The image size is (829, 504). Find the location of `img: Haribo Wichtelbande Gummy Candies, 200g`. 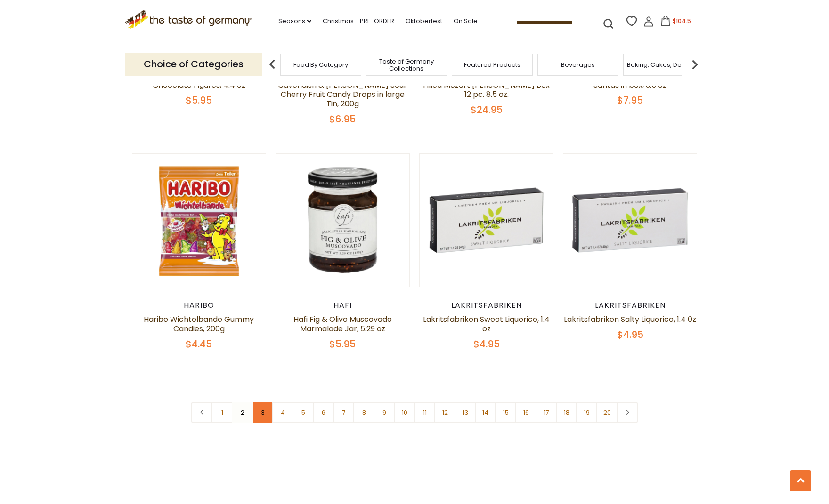

img: Haribo Wichtelbande Gummy Candies, 200g is located at coordinates (199, 220).